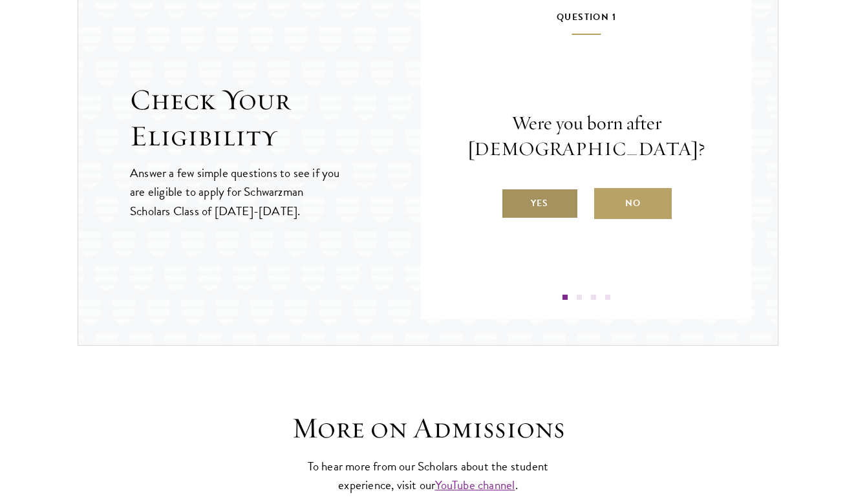 The image size is (856, 504). I want to click on p: Answer a few simple questions to see if you are eligible to apply for Schwarzman Scholars Class o..., so click(235, 192).